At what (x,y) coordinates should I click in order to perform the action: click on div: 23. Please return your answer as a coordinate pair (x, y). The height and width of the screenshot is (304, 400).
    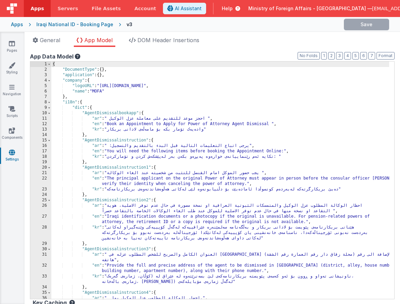
    Looking at the image, I should click on (41, 189).